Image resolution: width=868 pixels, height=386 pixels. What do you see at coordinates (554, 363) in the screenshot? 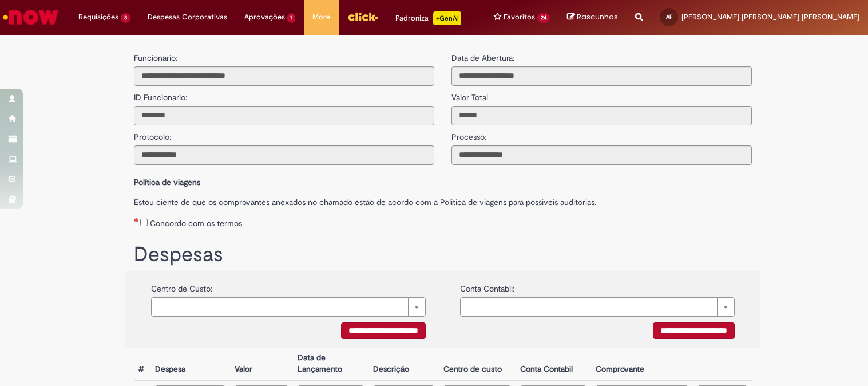
I see `th: Conta Contabil` at bounding box center [554, 363].